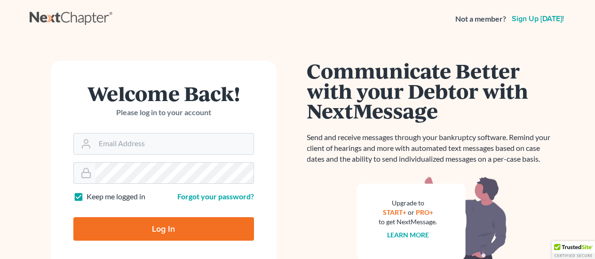 The width and height of the screenshot is (595, 259). Describe the element at coordinates (408, 222) in the screenshot. I see `div: to get NextMessage.` at that location.